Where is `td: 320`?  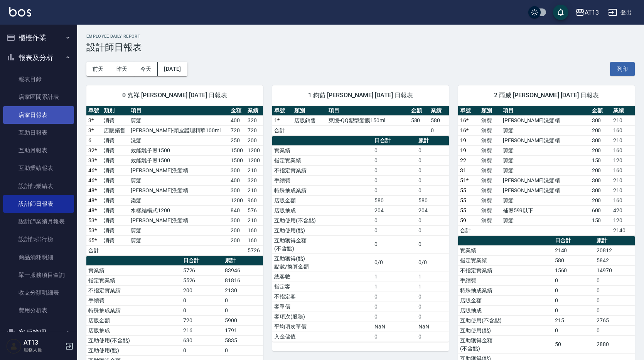
td: 320 is located at coordinates (254, 180).